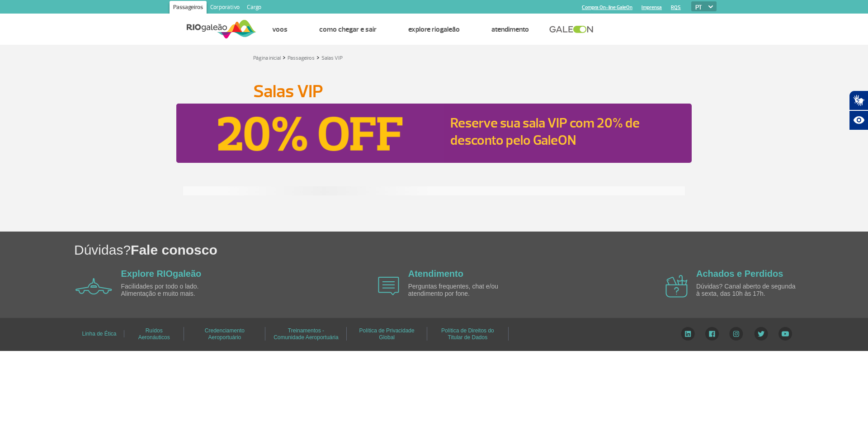 The image size is (868, 431). Describe the element at coordinates (740, 273) in the screenshot. I see `a: Achados e Perdidos` at that location.